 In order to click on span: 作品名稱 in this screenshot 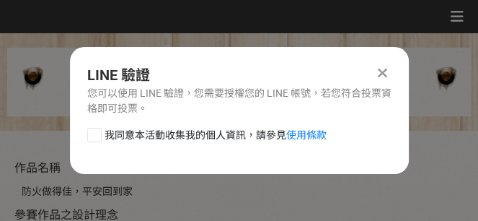, I will do `click(37, 167)`.